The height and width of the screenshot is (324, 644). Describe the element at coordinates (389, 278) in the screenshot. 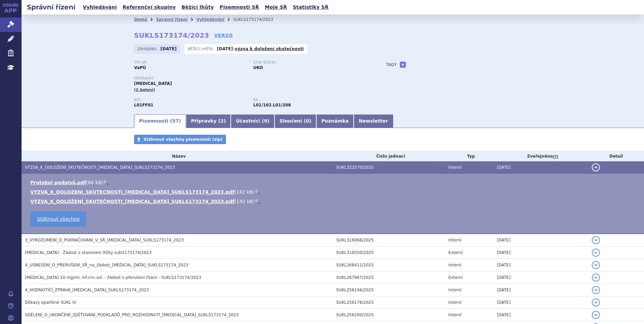

I see `td: SUKL267967/2025` at that location.